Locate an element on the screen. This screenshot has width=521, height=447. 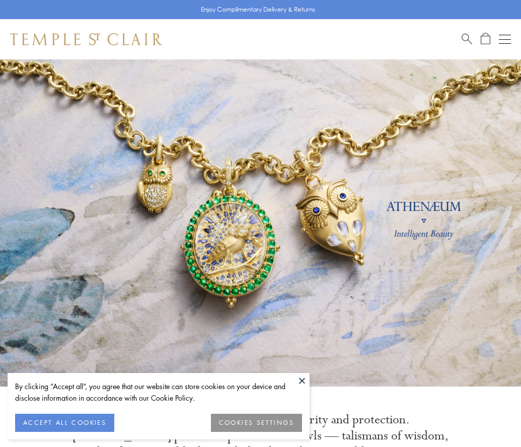
img: Temple St. Clair is located at coordinates (86, 39).